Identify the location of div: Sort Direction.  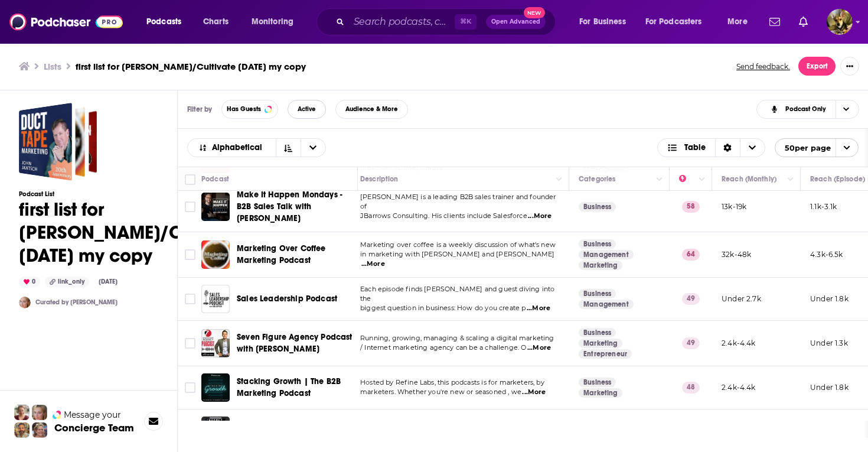
(728, 148).